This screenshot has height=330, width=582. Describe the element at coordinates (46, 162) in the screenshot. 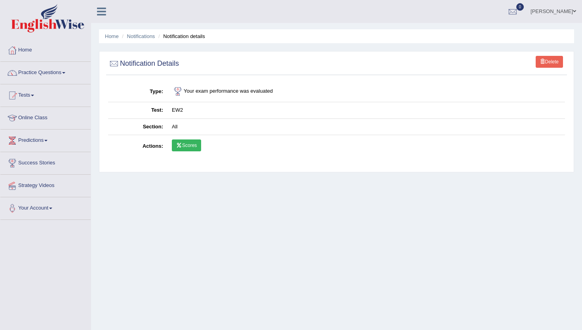

I see `a: Success Stories` at that location.